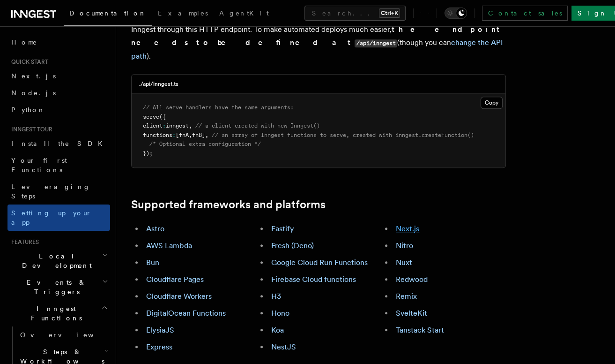 This screenshot has height=364, width=615. I want to click on a: Overview, so click(64, 334).